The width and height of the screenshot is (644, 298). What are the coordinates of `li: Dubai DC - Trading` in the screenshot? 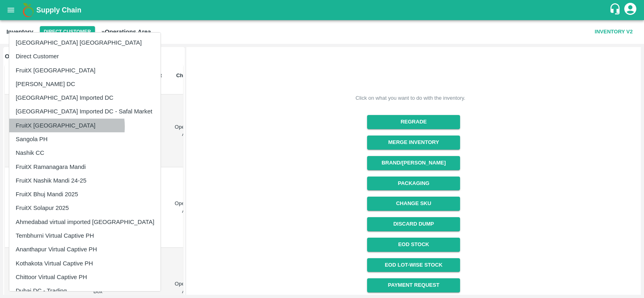 It's located at (85, 290).